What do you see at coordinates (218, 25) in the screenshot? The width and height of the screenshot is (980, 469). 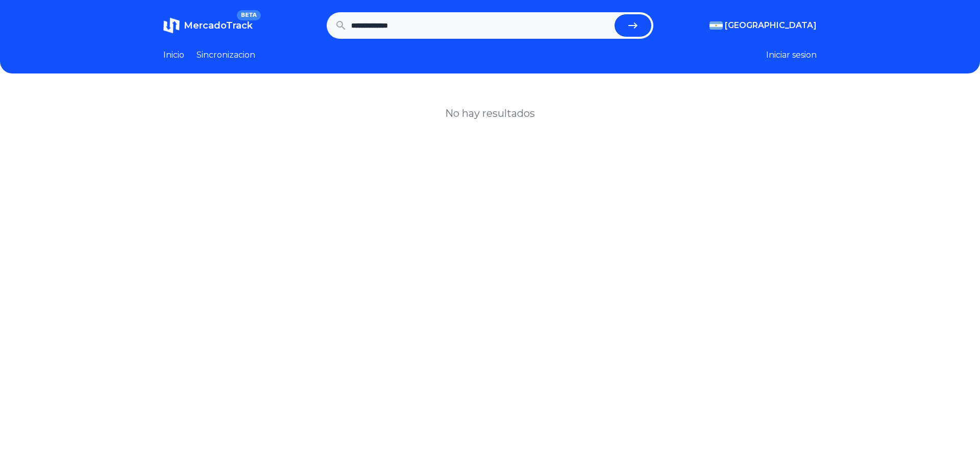 I see `span: MercadoTrack` at bounding box center [218, 25].